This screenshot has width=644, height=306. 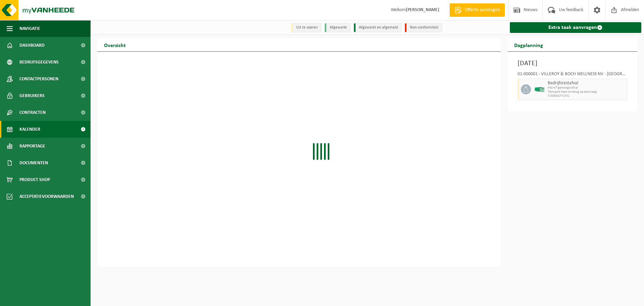 What do you see at coordinates (32, 45) in the screenshot?
I see `span: Dashboard` at bounding box center [32, 45].